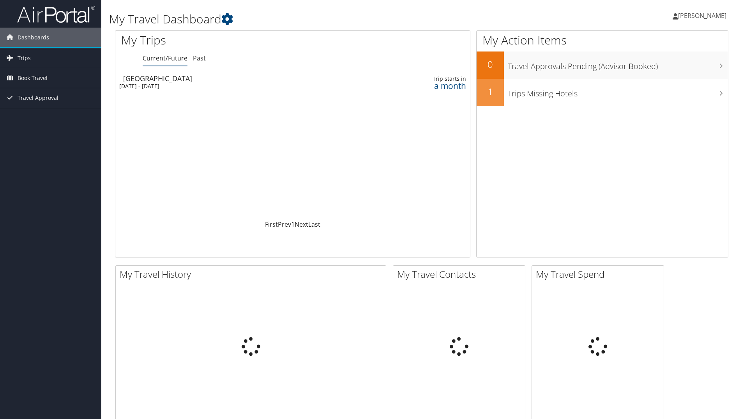 This screenshot has height=419, width=742. Describe the element at coordinates (33, 37) in the screenshot. I see `span: Dashboards` at that location.